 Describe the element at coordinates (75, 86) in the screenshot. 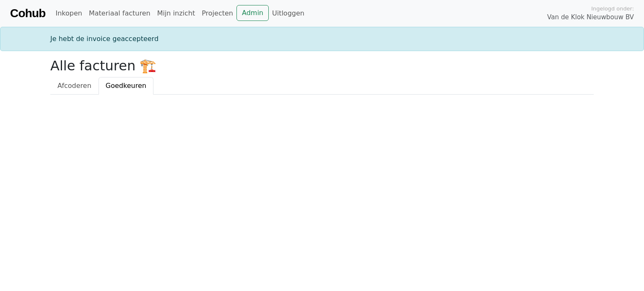

I see `a: Afcoderen` at that location.